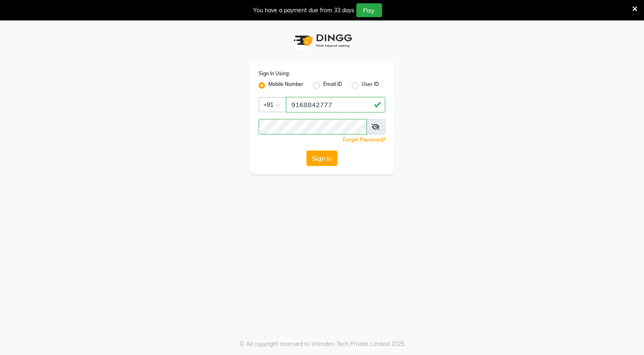 The image size is (644, 355). Describe the element at coordinates (369, 10) in the screenshot. I see `button: Pay` at that location.